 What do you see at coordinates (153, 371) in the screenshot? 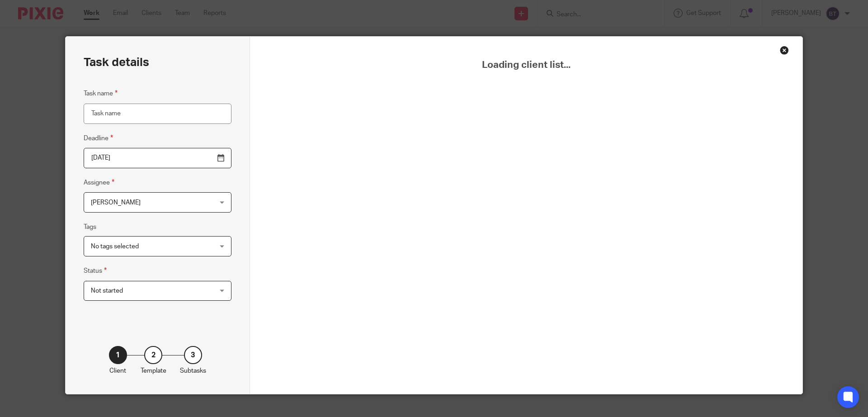
I see `p: Template` at bounding box center [153, 371].